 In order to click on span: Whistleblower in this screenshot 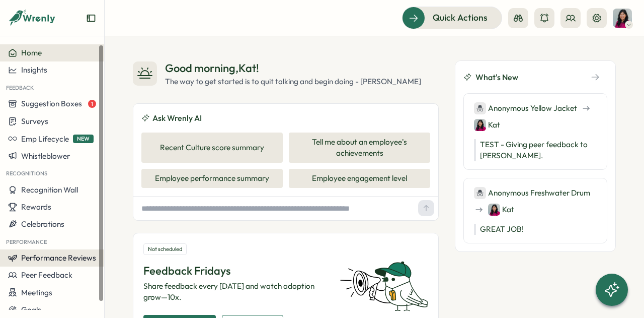, I will do `click(45, 156)`.